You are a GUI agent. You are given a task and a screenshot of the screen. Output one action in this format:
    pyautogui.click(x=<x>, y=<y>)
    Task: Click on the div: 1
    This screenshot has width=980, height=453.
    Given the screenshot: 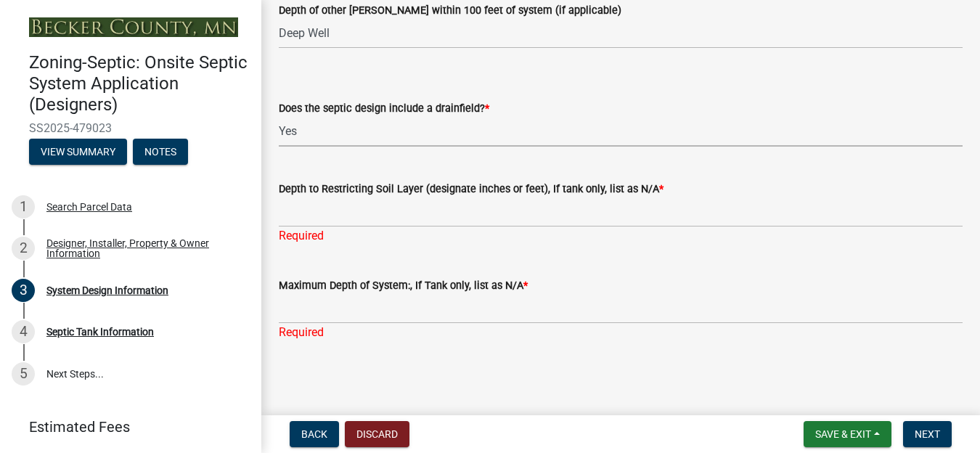 What is the action you would take?
    pyautogui.click(x=23, y=207)
    